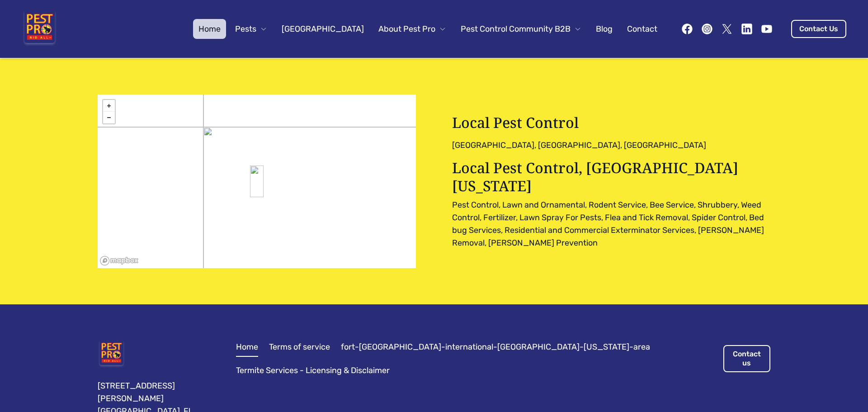 Image resolution: width=868 pixels, height=412 pixels. What do you see at coordinates (109, 106) in the screenshot?
I see `a: Zoom in` at bounding box center [109, 106].